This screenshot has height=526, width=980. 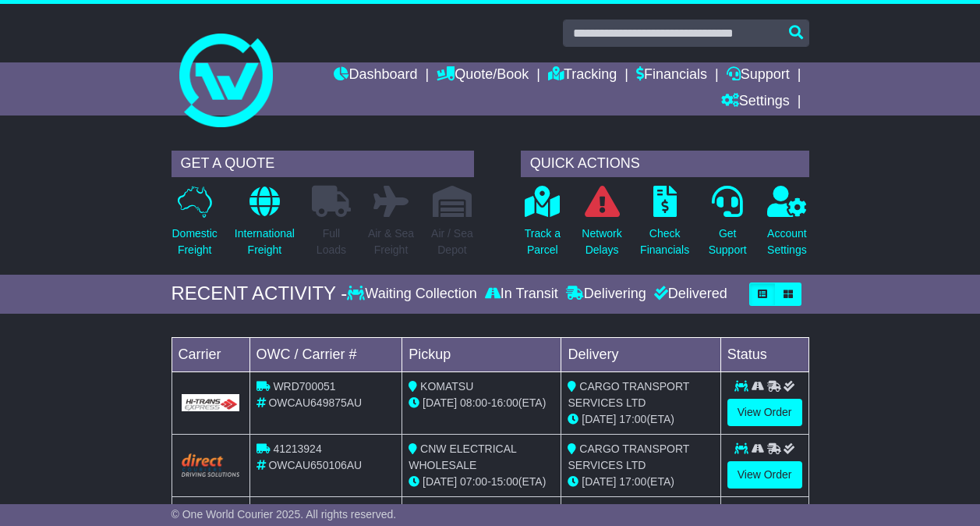 I want to click on a: InternationalFreight, so click(x=264, y=226).